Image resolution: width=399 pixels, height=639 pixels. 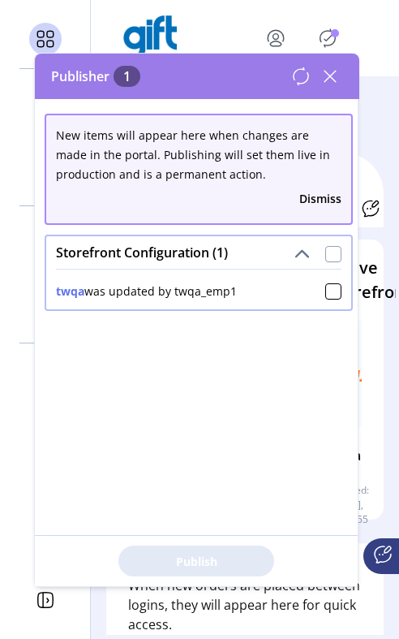 I want to click on p: When new orders are placed between logins, they will appear here for quick access., so click(x=245, y=605).